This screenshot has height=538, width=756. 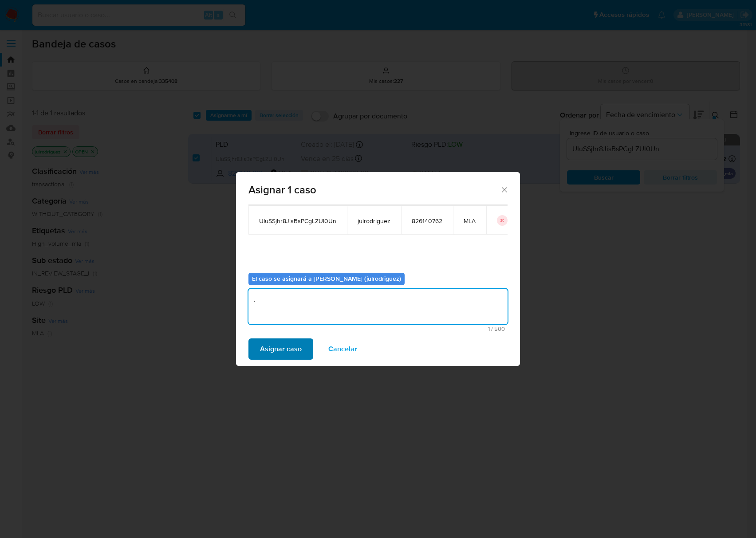 What do you see at coordinates (374, 190) in the screenshot?
I see `span: Asignar 1 caso` at bounding box center [374, 190].